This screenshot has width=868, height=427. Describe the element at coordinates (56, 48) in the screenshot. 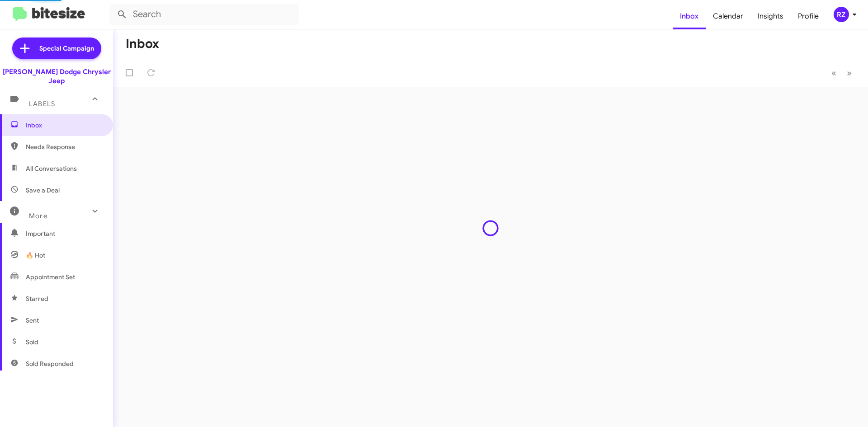

I see `a: Special Campaign` at that location.